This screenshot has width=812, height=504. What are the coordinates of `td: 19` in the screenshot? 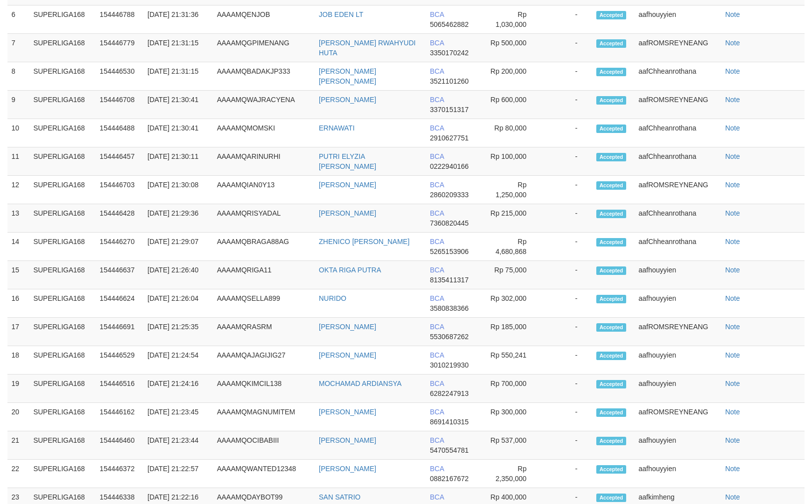 It's located at (18, 388).